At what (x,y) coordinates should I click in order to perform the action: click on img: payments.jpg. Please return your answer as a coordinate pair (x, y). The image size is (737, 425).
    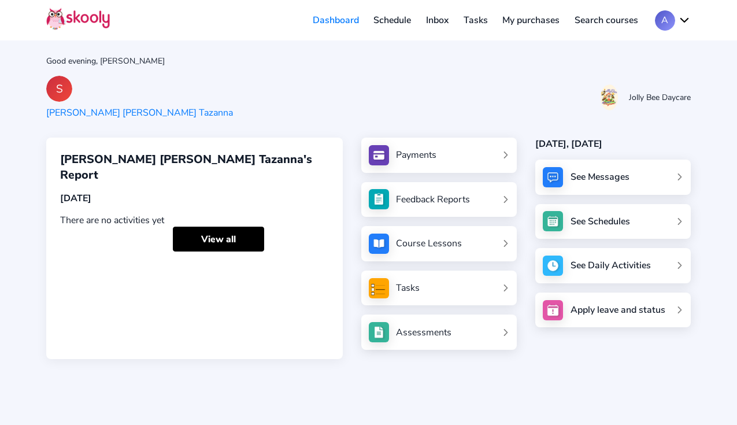
    Looking at the image, I should click on (378, 155).